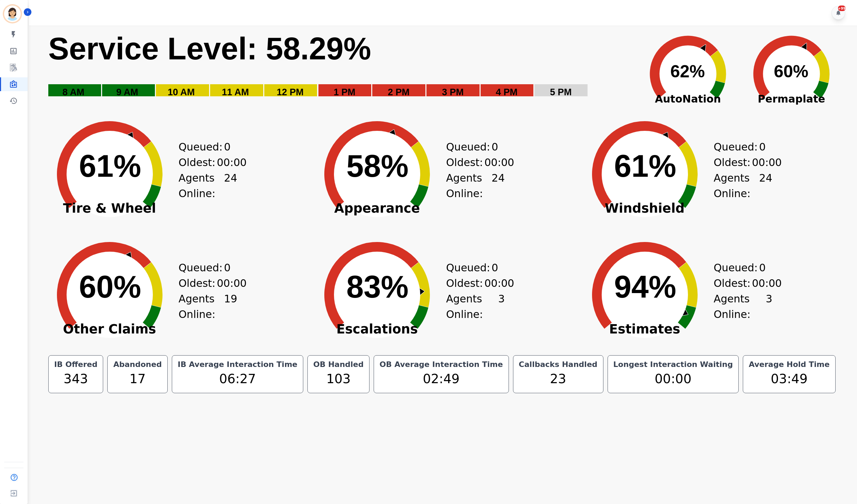 The image size is (857, 504). What do you see at coordinates (76, 379) in the screenshot?
I see `div: 343` at bounding box center [76, 379].